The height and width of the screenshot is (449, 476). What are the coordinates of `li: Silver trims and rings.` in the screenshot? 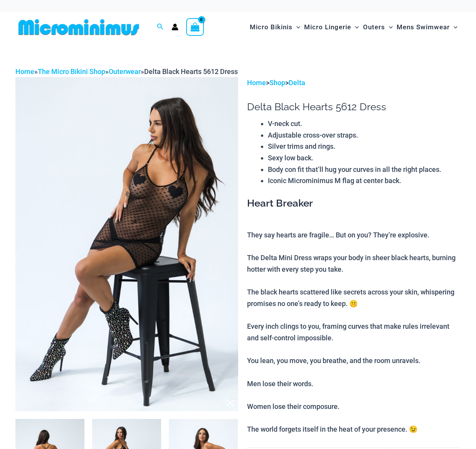 It's located at (364, 146).